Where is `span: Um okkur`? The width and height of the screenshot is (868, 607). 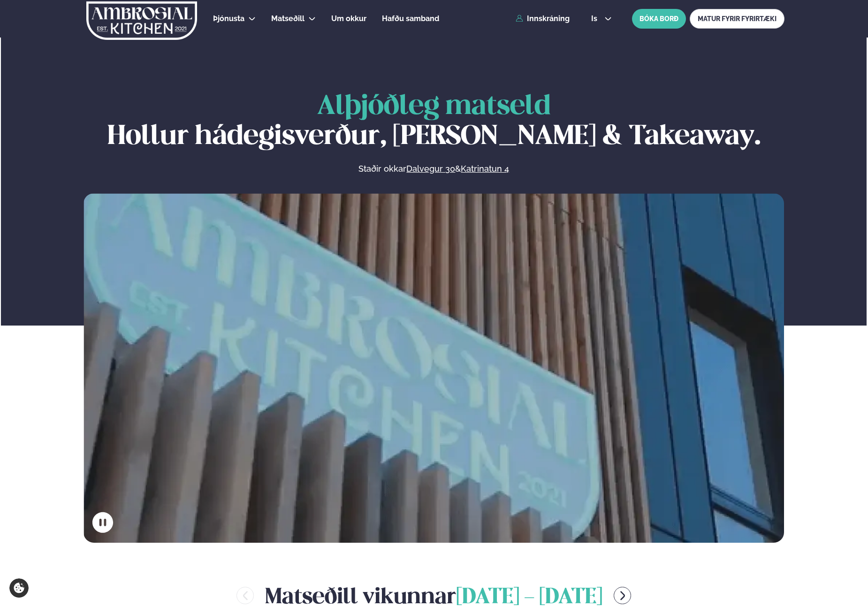 span: Um okkur is located at coordinates (349, 18).